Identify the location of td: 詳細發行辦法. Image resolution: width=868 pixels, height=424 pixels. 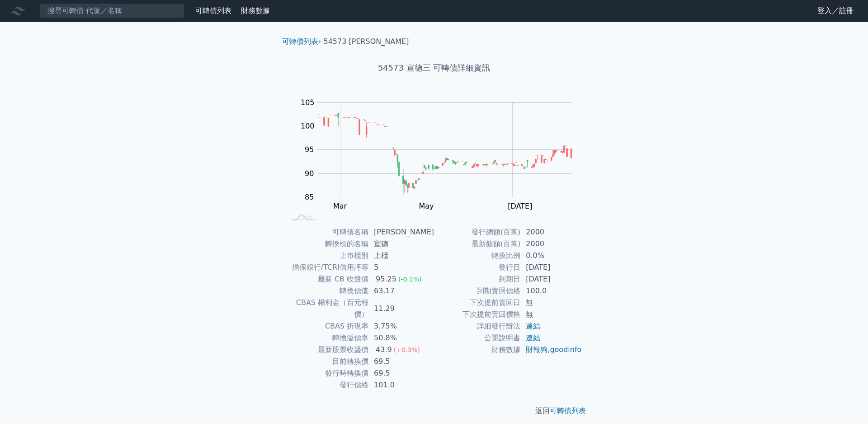
(477, 326).